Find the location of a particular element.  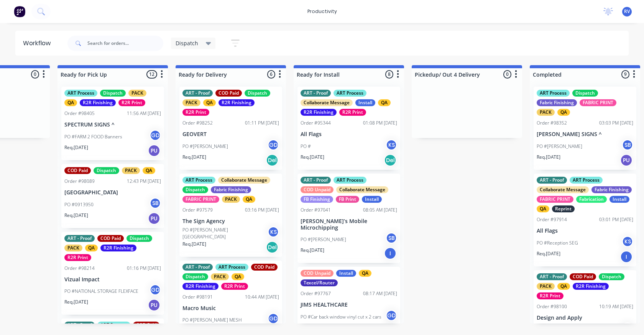

p: Design and Apply is located at coordinates (585, 318).